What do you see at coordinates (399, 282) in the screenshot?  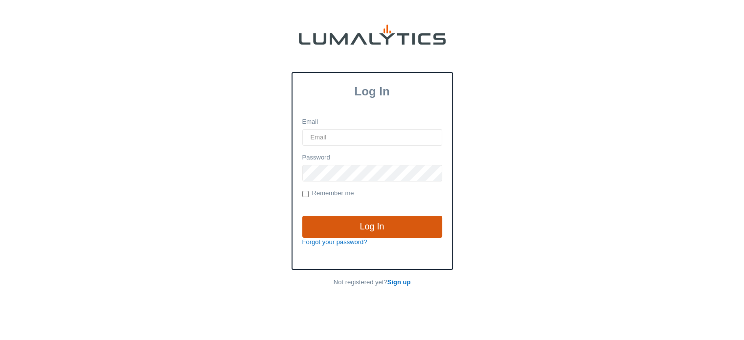 I see `a: Sign up` at bounding box center [399, 282].